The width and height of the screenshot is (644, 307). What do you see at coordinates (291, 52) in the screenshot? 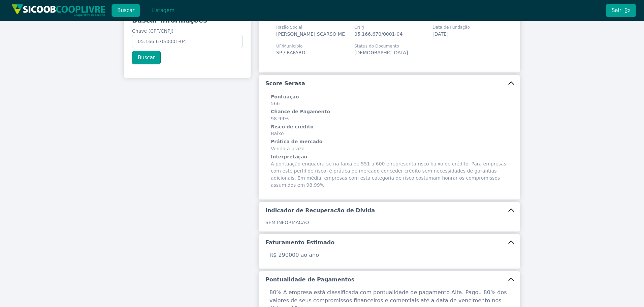
I see `span: SP / RAFARD` at bounding box center [291, 52].